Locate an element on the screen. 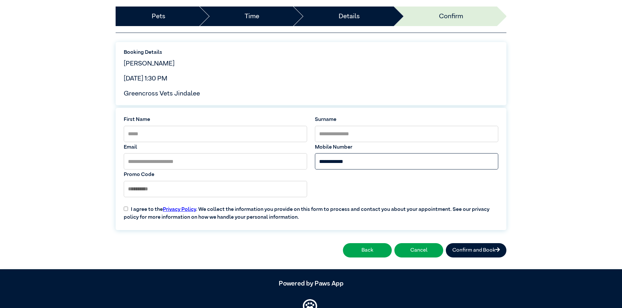  label: Mobile Number is located at coordinates (406, 147).